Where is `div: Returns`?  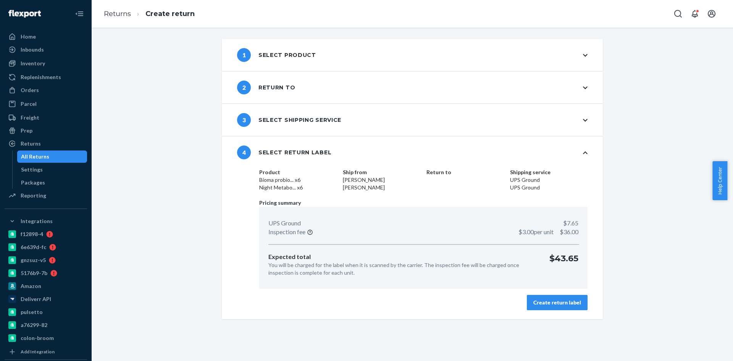
div: Returns is located at coordinates (31, 144).